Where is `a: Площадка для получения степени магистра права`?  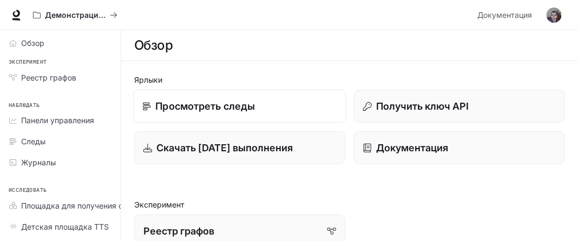
a: Площадка для получения степени магистра права is located at coordinates (109, 206).